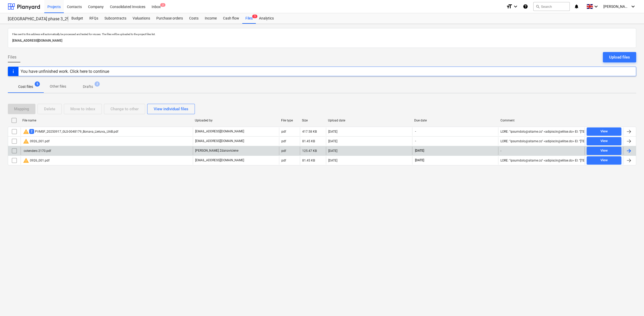 The image size is (644, 316). What do you see at coordinates (88, 87) in the screenshot?
I see `p: Drafts` at bounding box center [88, 87].